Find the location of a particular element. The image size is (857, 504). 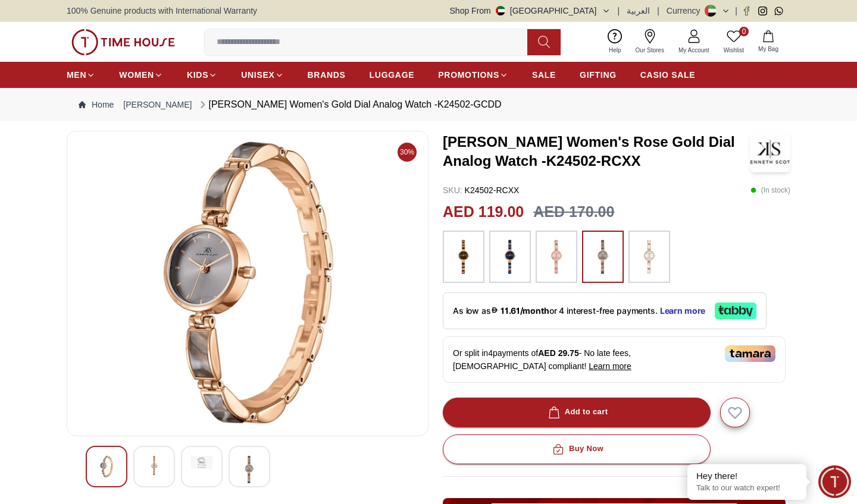

span: AED 29.75 is located at coordinates (558, 353).